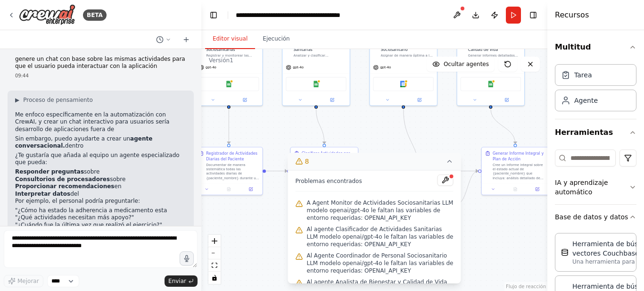 The width and height of the screenshot is (644, 291). Describe the element at coordinates (50, 172) in the screenshot. I see `font: Responder preguntas` at that location.